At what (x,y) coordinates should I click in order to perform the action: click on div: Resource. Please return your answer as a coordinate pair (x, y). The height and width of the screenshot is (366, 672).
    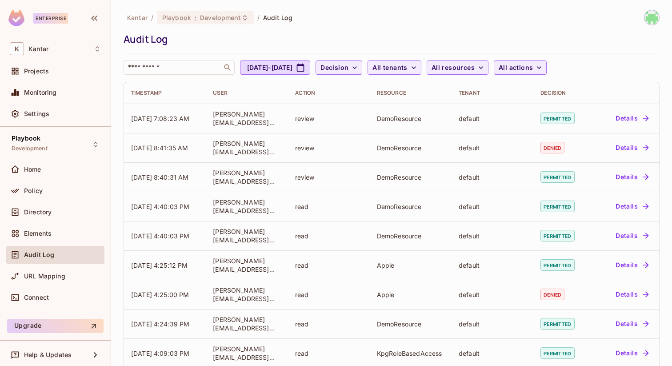
    Looking at the image, I should click on (411, 93).